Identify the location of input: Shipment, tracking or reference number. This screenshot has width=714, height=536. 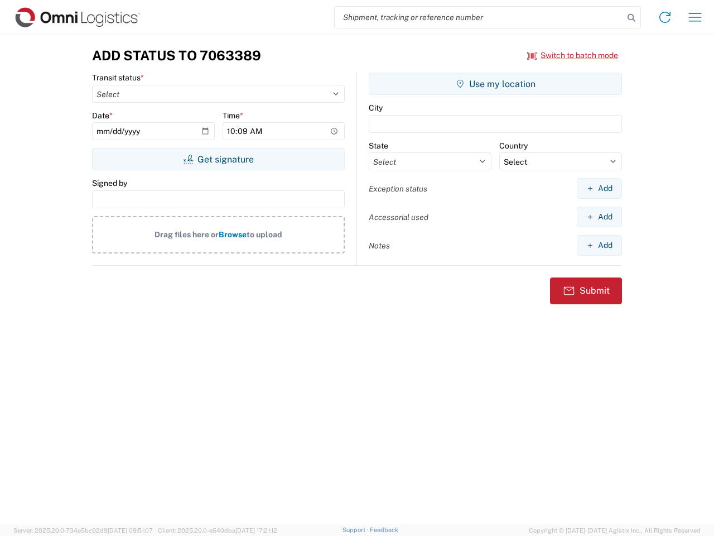
(479, 17).